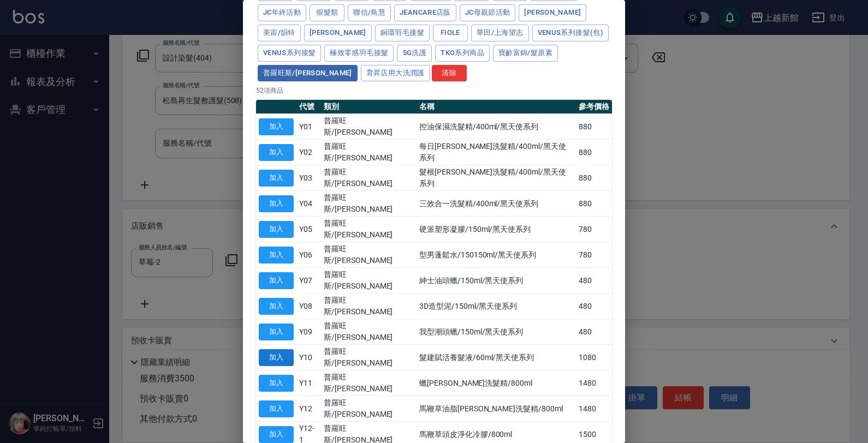  Describe the element at coordinates (449, 73) in the screenshot. I see `button: 清除` at that location.